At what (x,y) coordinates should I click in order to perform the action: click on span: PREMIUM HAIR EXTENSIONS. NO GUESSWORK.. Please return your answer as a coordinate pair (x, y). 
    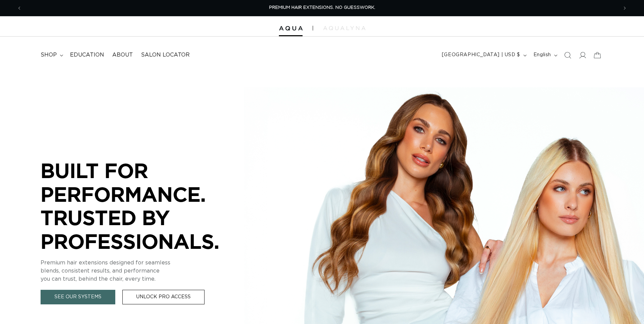
    Looking at the image, I should click on (322, 8).